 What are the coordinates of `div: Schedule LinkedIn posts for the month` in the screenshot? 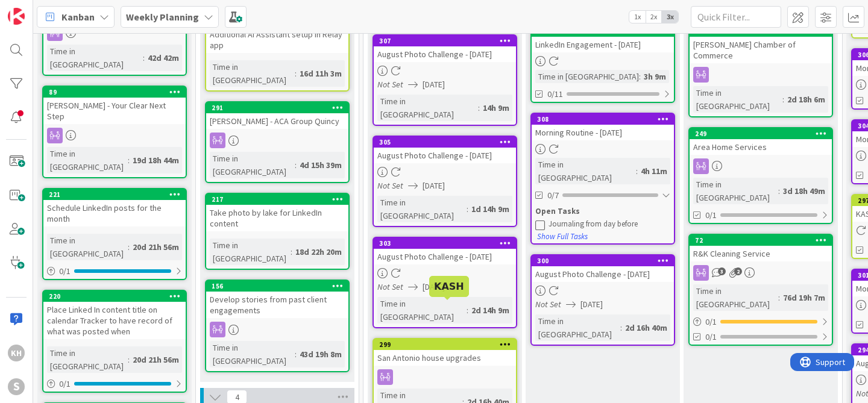 It's located at (114, 214).